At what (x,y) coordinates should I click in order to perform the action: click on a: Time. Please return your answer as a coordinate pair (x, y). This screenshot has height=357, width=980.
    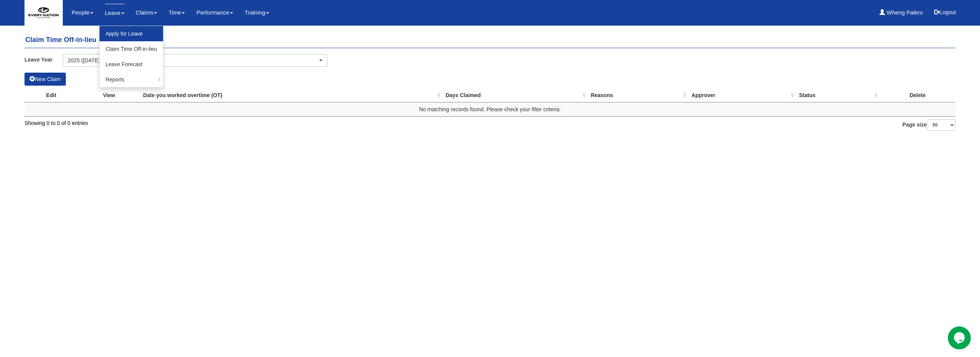
    Looking at the image, I should click on (177, 13).